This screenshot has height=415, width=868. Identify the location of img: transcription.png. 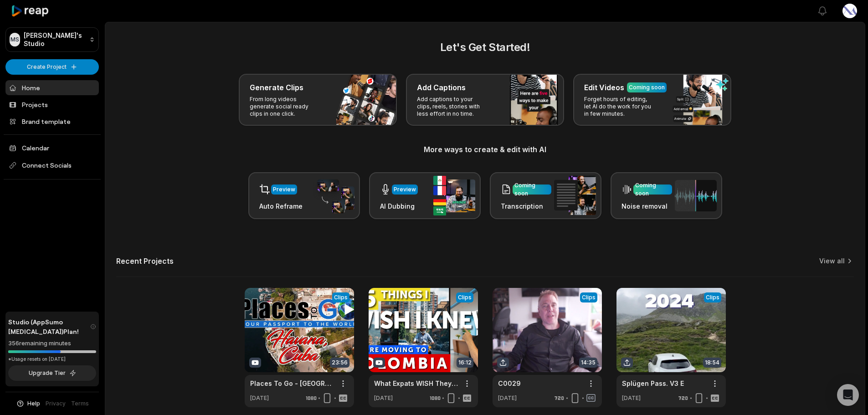
(575, 195).